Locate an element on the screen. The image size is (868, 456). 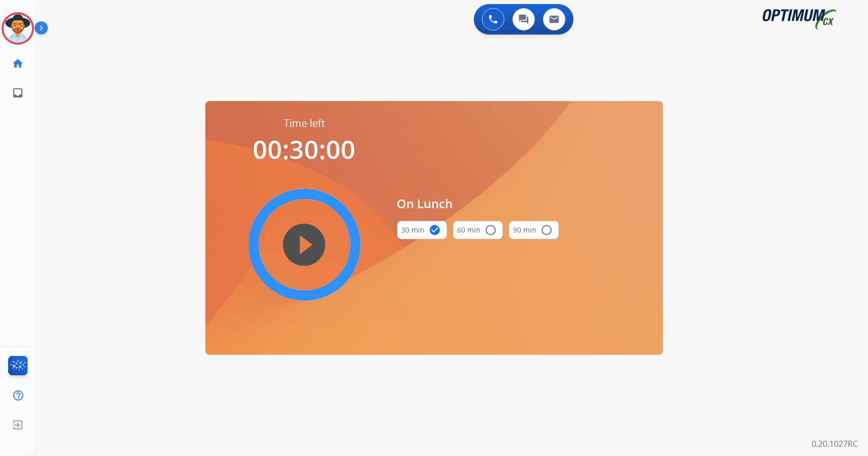
button: 30 min is located at coordinates (422, 230).